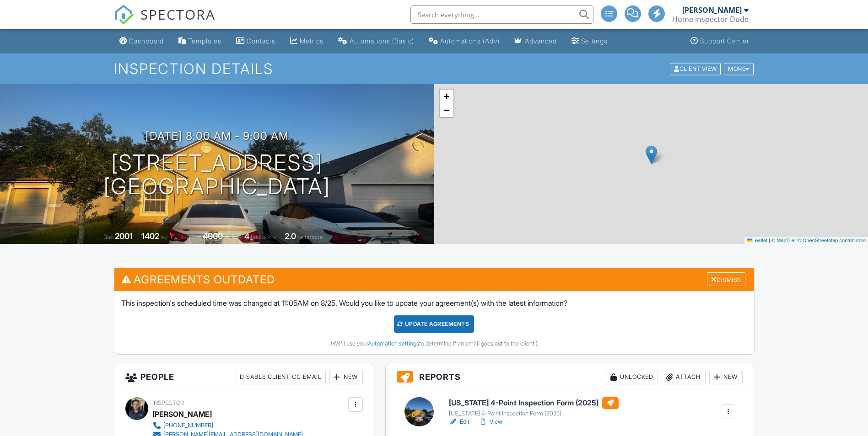  I want to click on a: Settings, so click(589, 41).